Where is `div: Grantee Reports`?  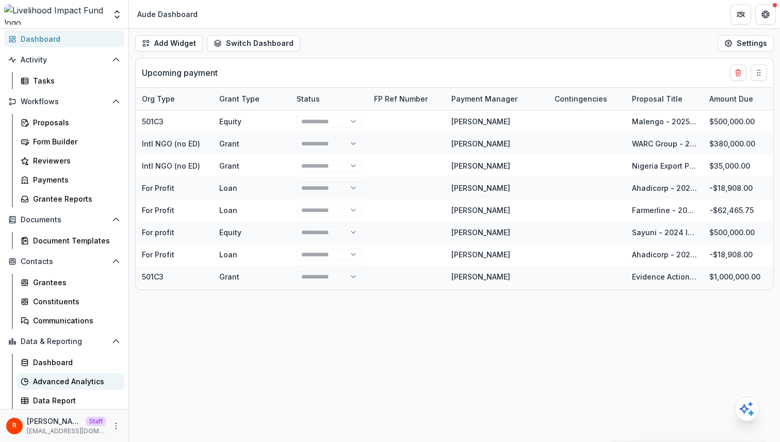
div: Grantee Reports is located at coordinates (74, 199).